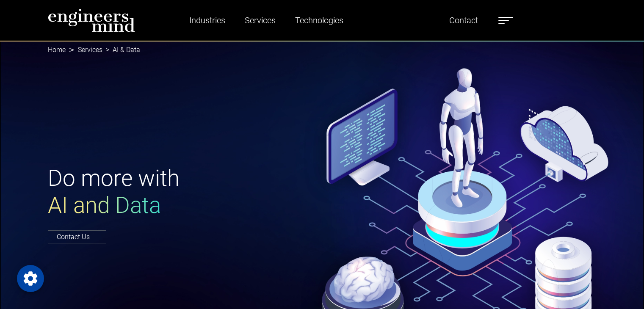  What do you see at coordinates (92, 20) in the screenshot?
I see `img: logo` at bounding box center [92, 20].